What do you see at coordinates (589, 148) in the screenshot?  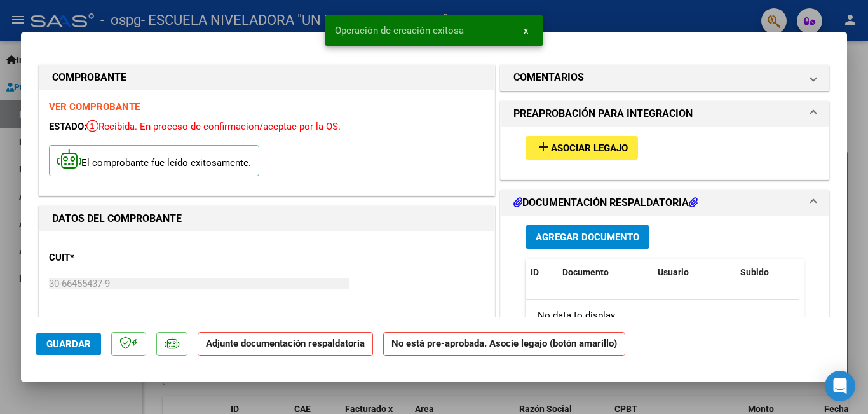 I see `span: Asociar Legajo` at bounding box center [589, 148].